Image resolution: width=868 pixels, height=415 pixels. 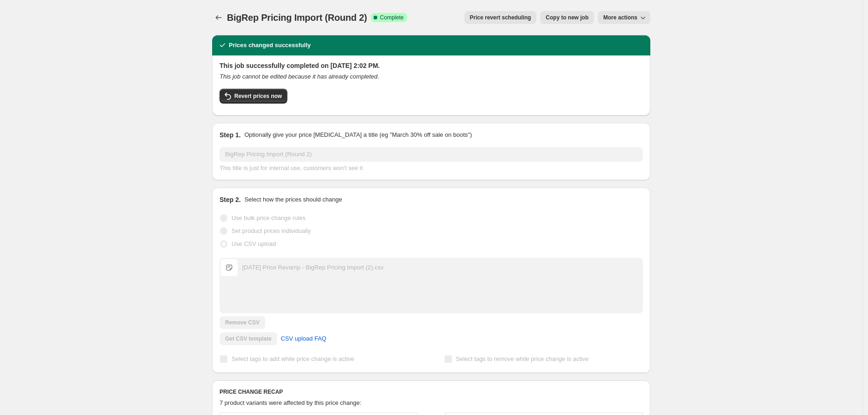 What do you see at coordinates (392, 18) in the screenshot?
I see `span: Complete` at bounding box center [392, 18].